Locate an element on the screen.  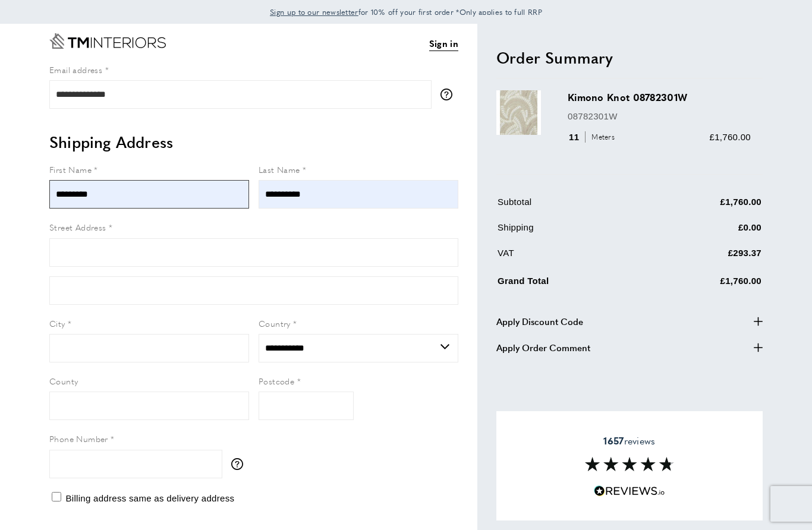
div: 11 is located at coordinates (593, 138).